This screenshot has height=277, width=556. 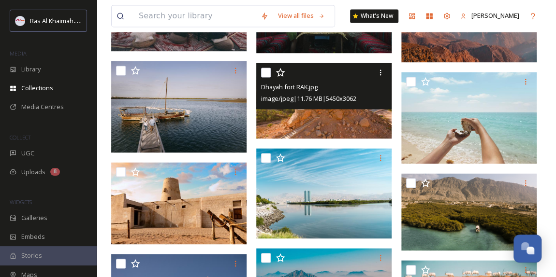 I want to click on img: Traditional pearl diving boat RAK.jpg, so click(x=180, y=107).